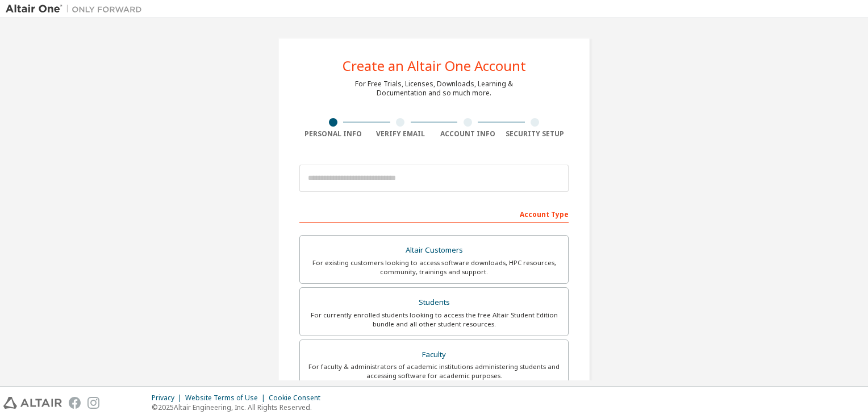 The height and width of the screenshot is (419, 868). What do you see at coordinates (434, 250) in the screenshot?
I see `div: Altair Customers` at bounding box center [434, 250].